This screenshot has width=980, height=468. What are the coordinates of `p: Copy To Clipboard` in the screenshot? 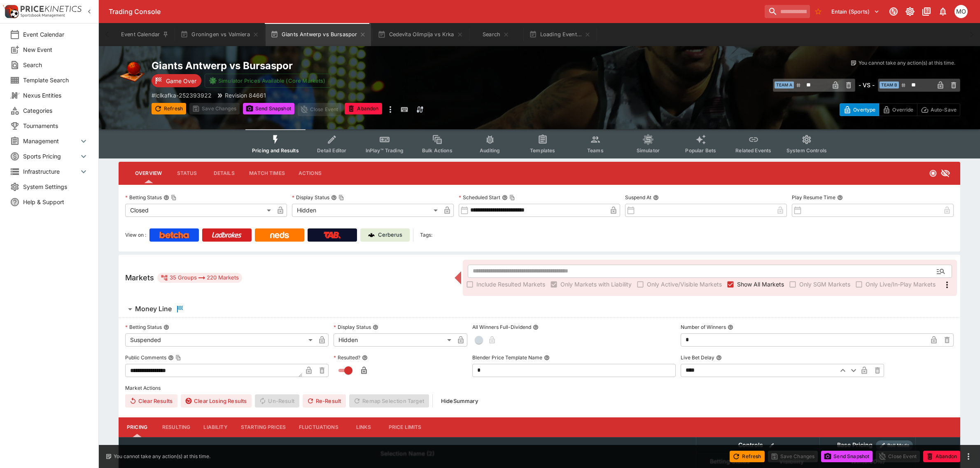 It's located at (182, 95).